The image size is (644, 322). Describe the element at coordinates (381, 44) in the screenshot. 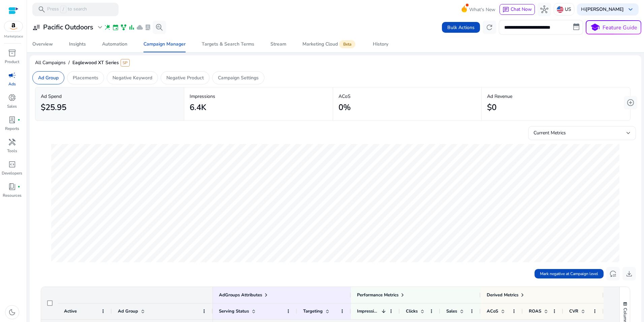

I see `div: History` at that location.